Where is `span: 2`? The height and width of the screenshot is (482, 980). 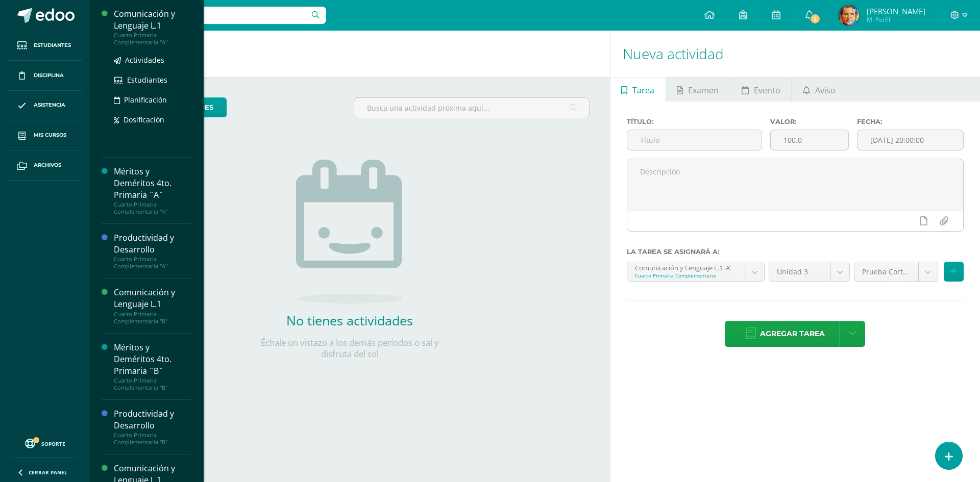
span: 2 is located at coordinates (815, 19).